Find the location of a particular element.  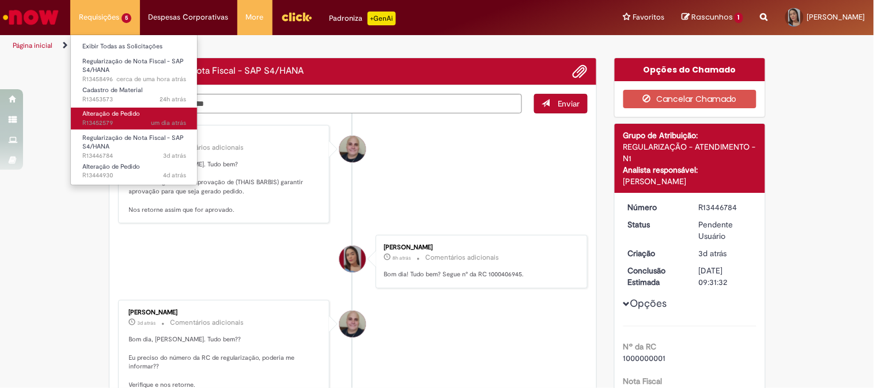

p: Bom dia! Tudo bem? Segue n° da RC 1000406945. is located at coordinates (479, 275).